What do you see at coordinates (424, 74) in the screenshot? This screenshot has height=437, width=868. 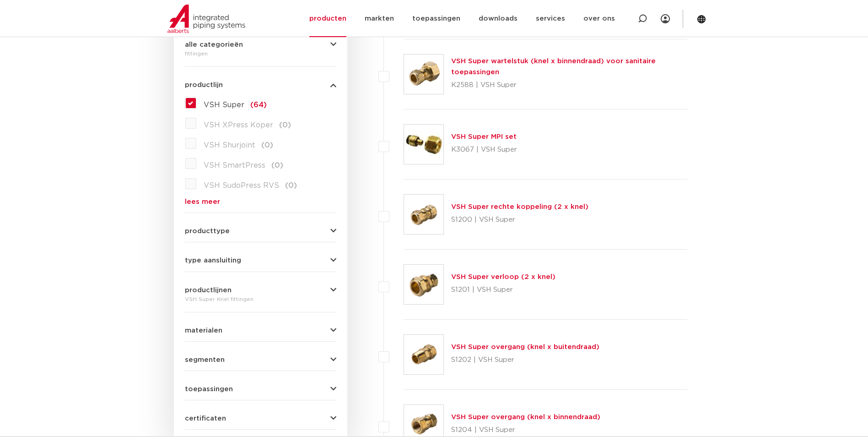 I see `img: Thumbnail for VSH Super wartelstuk (knel x binnendraad) voor sanitaire toepassingen` at bounding box center [424, 74].